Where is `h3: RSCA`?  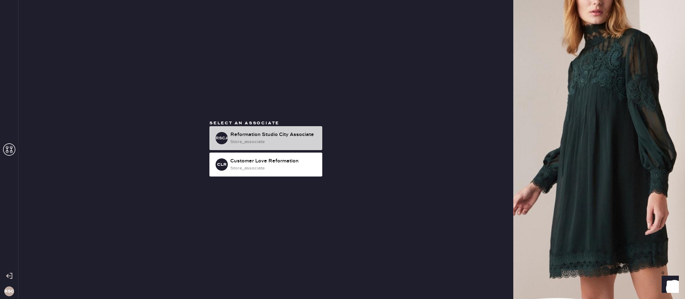 h3: RSCA is located at coordinates (222, 138).